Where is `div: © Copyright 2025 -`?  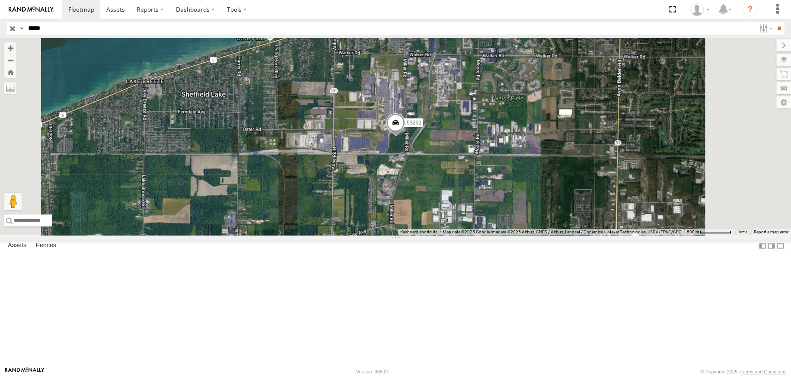 div: © Copyright 2025 - is located at coordinates (743, 372).